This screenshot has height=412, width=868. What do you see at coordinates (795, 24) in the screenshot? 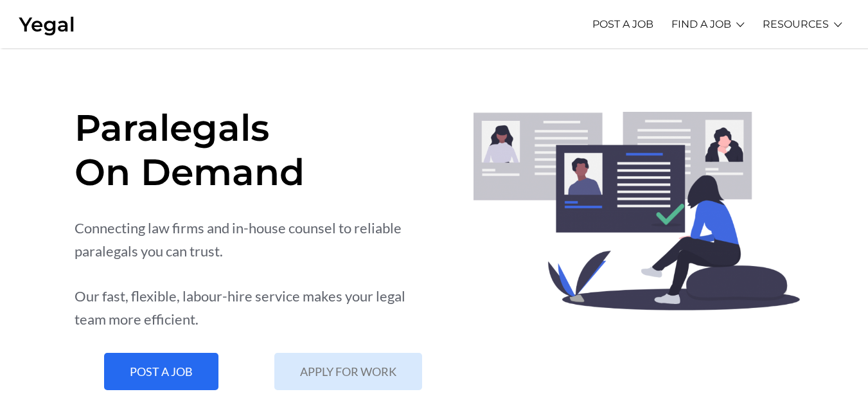
I see `a: RESOURCES` at bounding box center [795, 24].